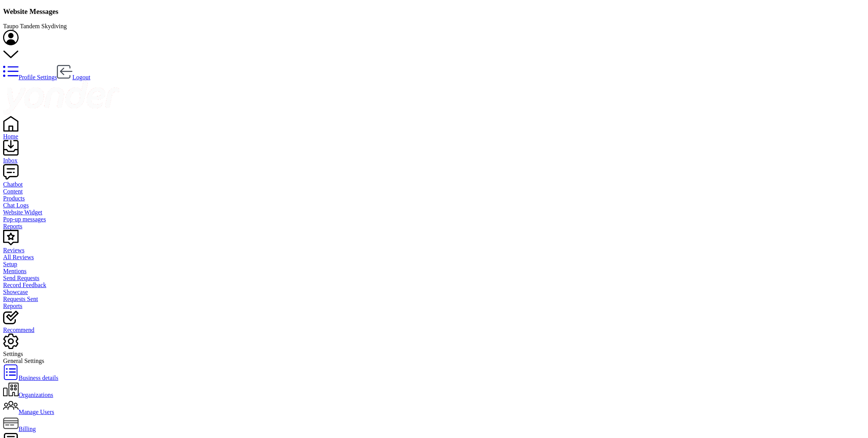  What do you see at coordinates (434, 157) in the screenshot?
I see `a: Inbox` at bounding box center [434, 157].